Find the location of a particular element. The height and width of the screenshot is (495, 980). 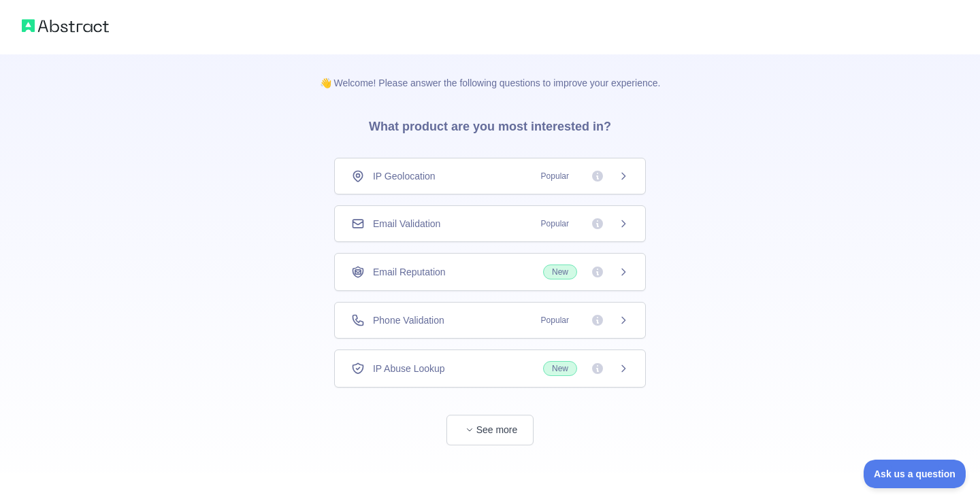

h3: What product are you most interested in? is located at coordinates (490, 123).